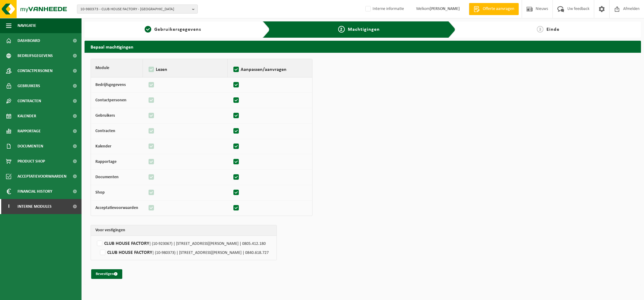 Image resolution: width=644 pixels, height=300 pixels. What do you see at coordinates (364, 30) in the screenshot?
I see `span: Machtigingen` at bounding box center [364, 30].